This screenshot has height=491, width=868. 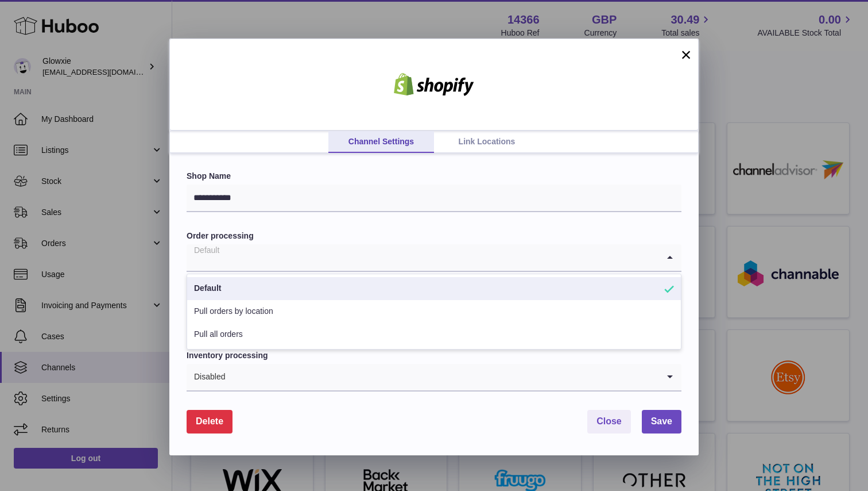 I want to click on label: Inventory processing, so click(x=434, y=355).